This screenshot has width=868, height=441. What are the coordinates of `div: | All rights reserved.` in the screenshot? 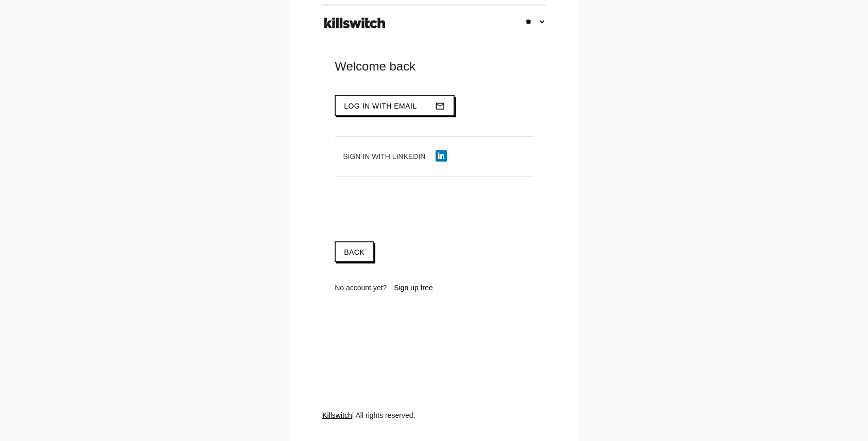 It's located at (434, 426).